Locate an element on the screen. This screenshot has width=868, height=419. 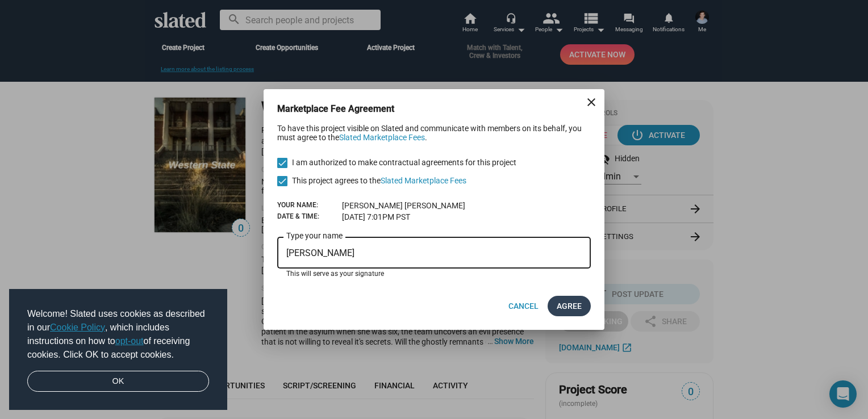
dt: Your Name: is located at coordinates (309, 206).